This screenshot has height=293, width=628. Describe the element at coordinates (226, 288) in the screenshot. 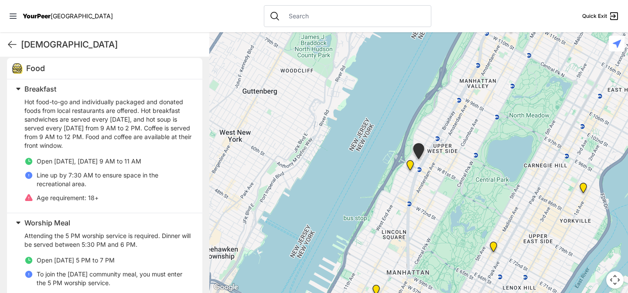

I see `a: Open this area in Google Maps (opens a new window)` at that location.